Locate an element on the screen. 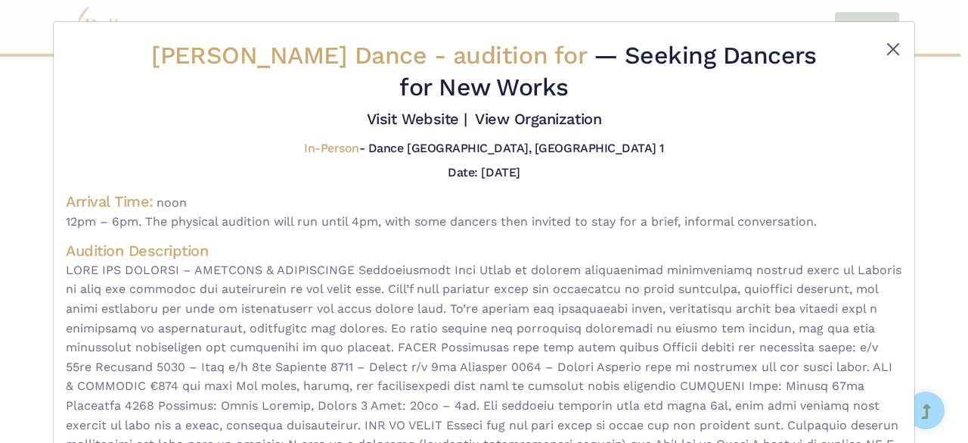  h4: Audition Description is located at coordinates (484, 250).